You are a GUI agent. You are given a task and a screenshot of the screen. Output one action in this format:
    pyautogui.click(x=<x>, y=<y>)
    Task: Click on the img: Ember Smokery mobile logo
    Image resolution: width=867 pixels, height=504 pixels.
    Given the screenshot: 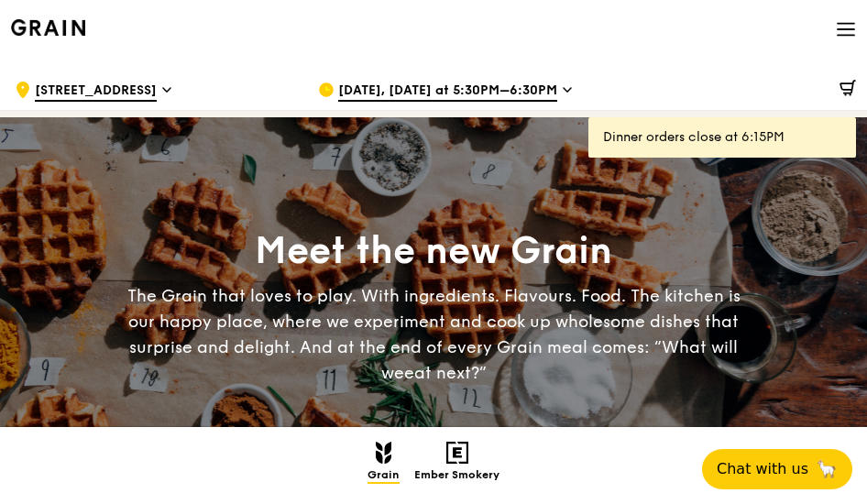 What is the action you would take?
    pyautogui.click(x=457, y=453)
    